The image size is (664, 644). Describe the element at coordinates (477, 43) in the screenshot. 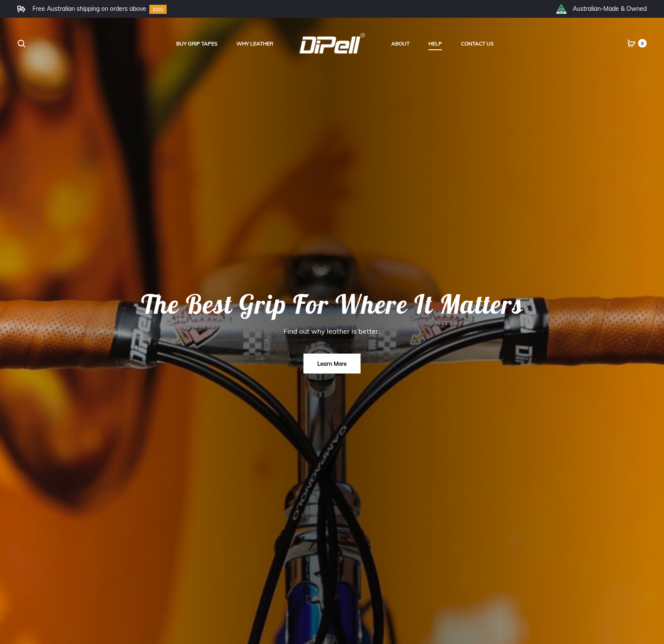

I see `a: Contact Us` at that location.